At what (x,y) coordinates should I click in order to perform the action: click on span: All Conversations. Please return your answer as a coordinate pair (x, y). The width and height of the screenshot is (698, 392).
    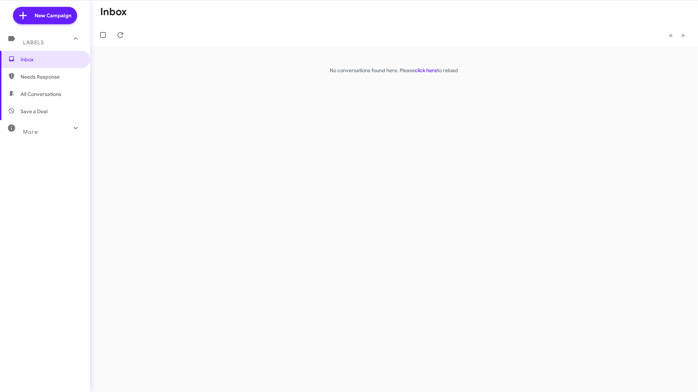
    Looking at the image, I should click on (41, 94).